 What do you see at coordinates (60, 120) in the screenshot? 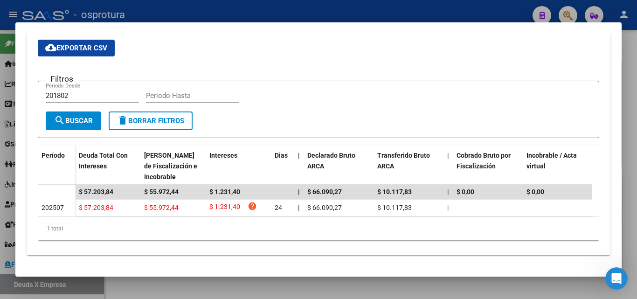
I see `mat-icon: search` at bounding box center [60, 120].